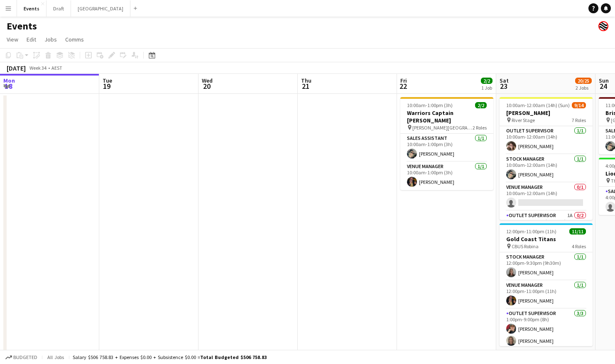  I want to click on span: Sun, so click(604, 81).